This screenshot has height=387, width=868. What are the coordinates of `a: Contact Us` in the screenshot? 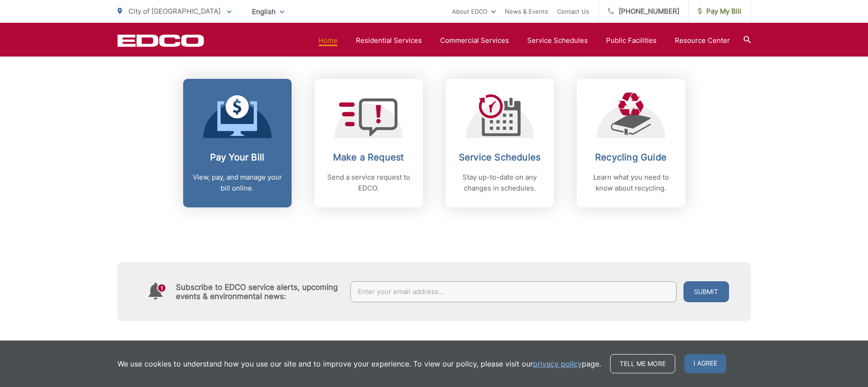 It's located at (573, 11).